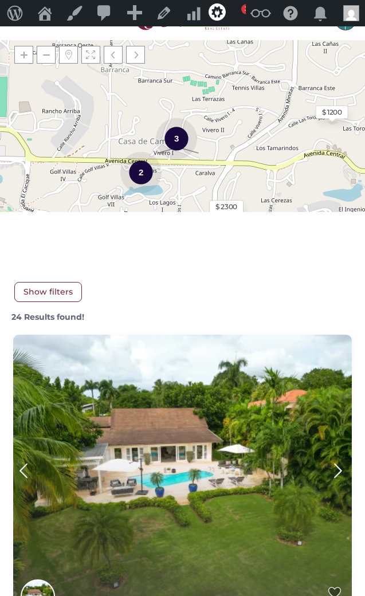 The height and width of the screenshot is (596, 365). What do you see at coordinates (332, 112) in the screenshot?
I see `div: $ 1200` at bounding box center [332, 112].